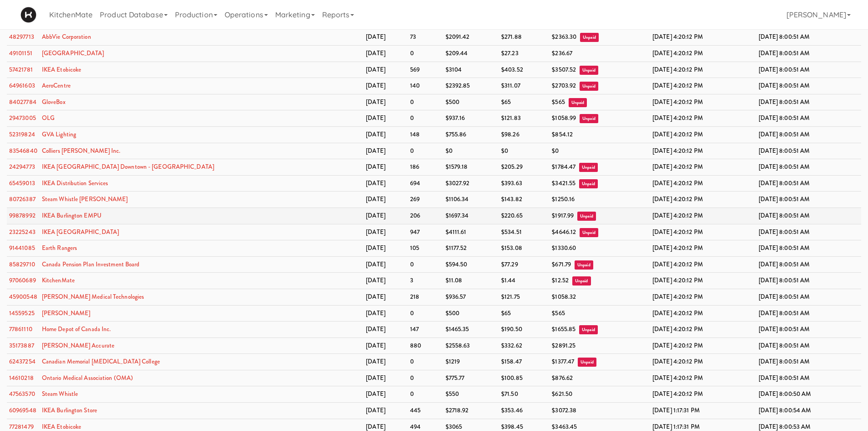 The height and width of the screenshot is (431, 868). Describe the element at coordinates (564, 410) in the screenshot. I see `span: $3072.38` at that location.